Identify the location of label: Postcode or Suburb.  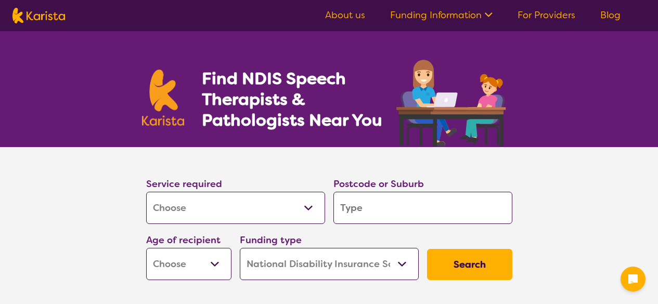
(379, 184).